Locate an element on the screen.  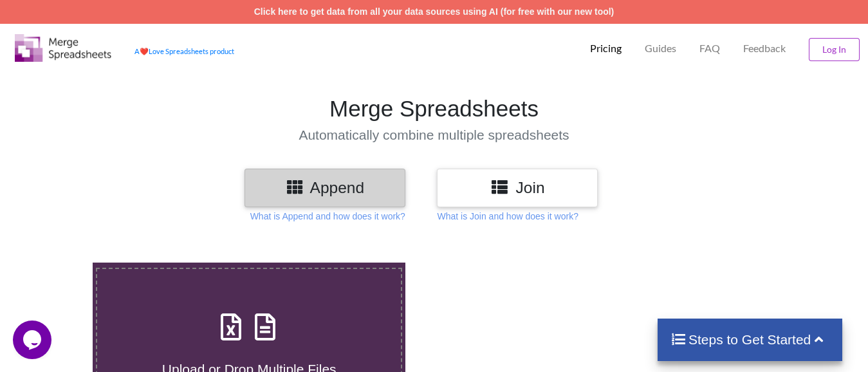
span: heart is located at coordinates (144, 51).